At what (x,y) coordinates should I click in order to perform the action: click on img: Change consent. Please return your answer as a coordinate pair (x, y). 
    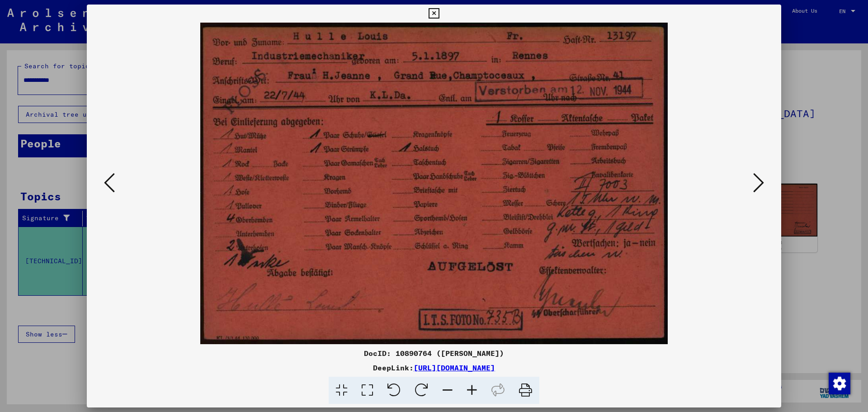
    Looking at the image, I should click on (839, 383).